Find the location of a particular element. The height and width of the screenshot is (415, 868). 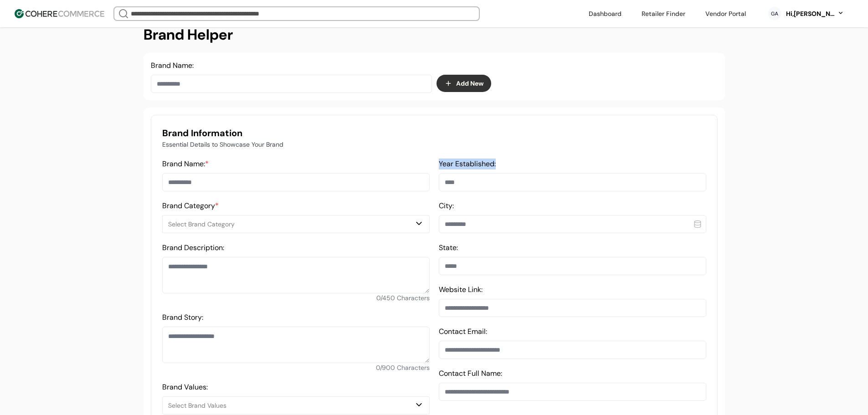

label: Website Link: is located at coordinates (460, 289).